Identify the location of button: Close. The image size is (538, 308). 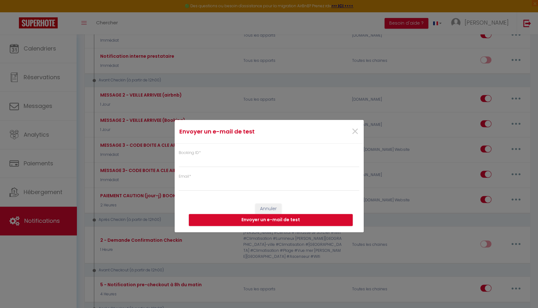
(355, 131).